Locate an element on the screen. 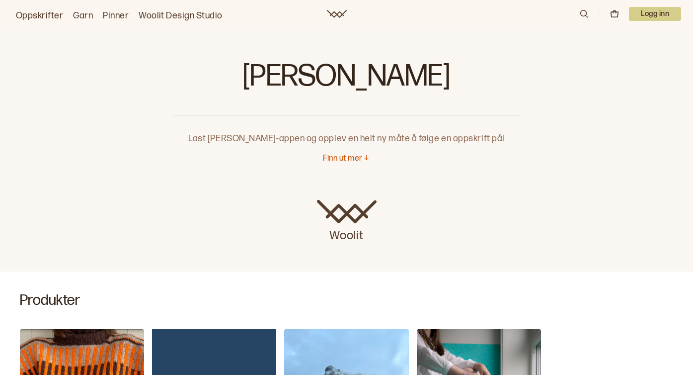  p: Woolit is located at coordinates (347, 234).